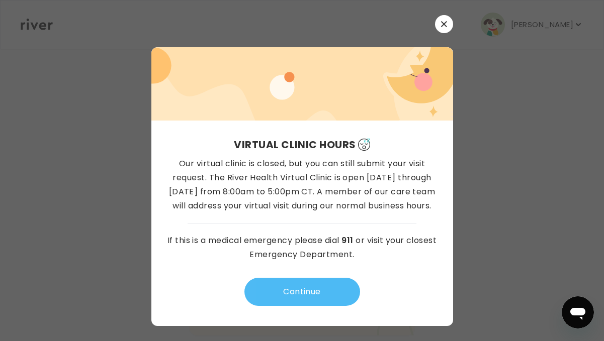 This screenshot has height=341, width=604. Describe the element at coordinates (347, 240) in the screenshot. I see `a: 911` at that location.